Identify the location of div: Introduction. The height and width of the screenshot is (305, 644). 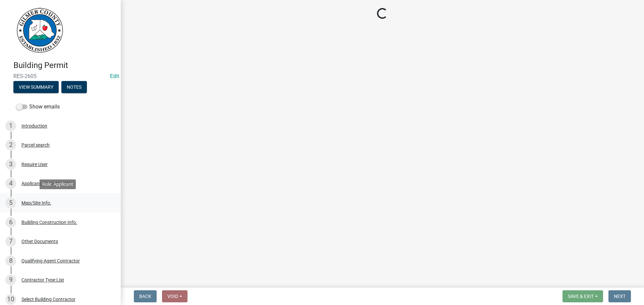
(34, 126).